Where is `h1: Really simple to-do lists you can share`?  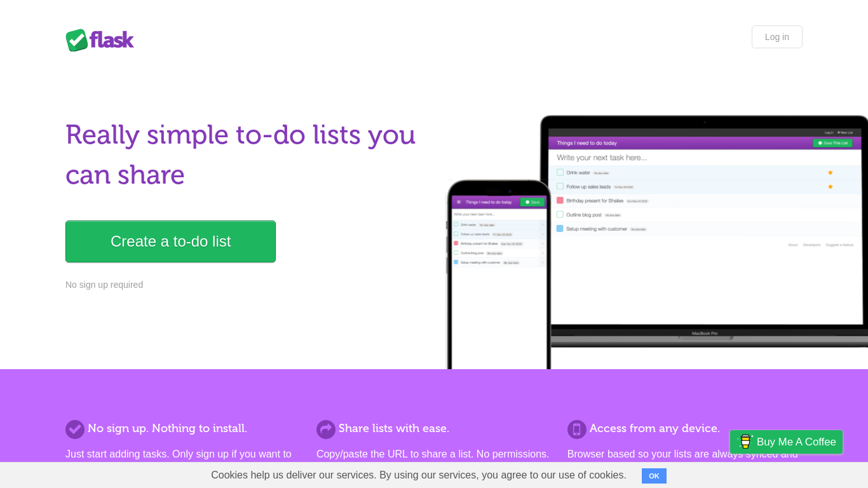
h1: Really simple to-do lists you can share is located at coordinates (246, 155).